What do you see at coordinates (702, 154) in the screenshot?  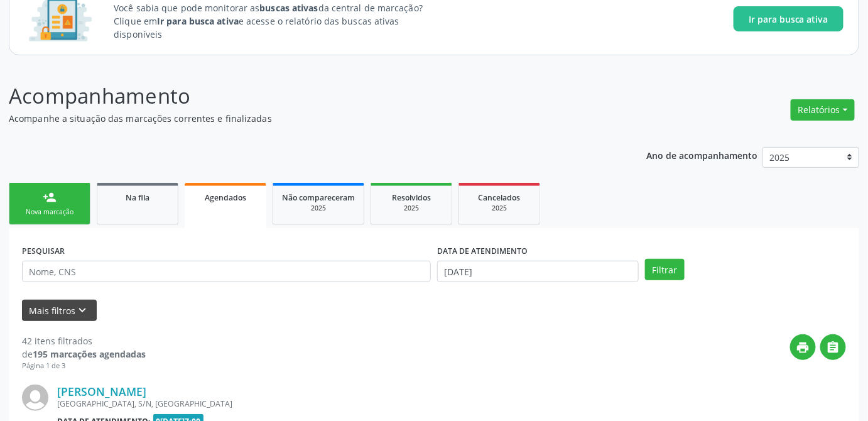 I see `p: Ano de acompanhamento` at bounding box center [702, 154].